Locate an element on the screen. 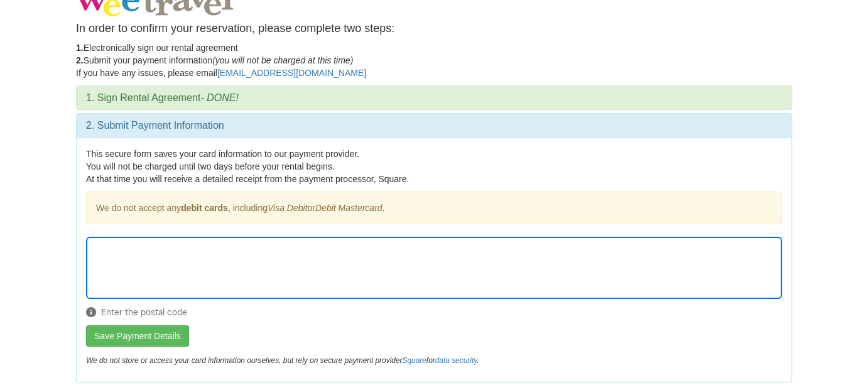 The image size is (868, 390). p: This secure form saves your card information to our payment provider. You will not be charged unt... is located at coordinates (434, 167).